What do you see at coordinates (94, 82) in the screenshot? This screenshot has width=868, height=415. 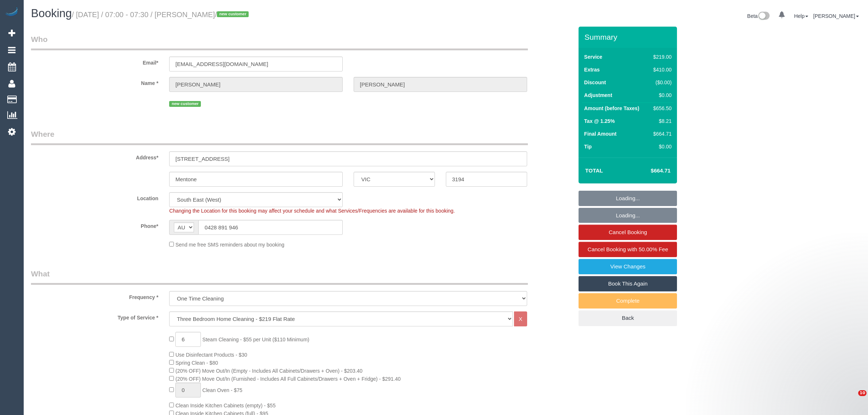 I see `label: Name *` at bounding box center [94, 82].